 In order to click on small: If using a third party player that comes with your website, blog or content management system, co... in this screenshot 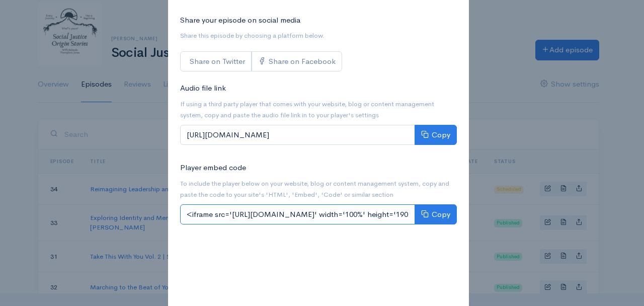, I will do `click(307, 110)`.